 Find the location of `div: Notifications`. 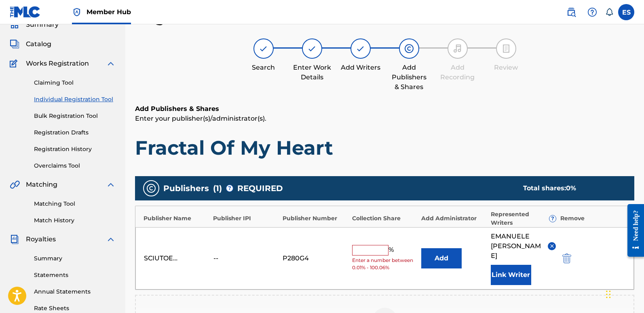

div: Notifications is located at coordinates (609, 12).